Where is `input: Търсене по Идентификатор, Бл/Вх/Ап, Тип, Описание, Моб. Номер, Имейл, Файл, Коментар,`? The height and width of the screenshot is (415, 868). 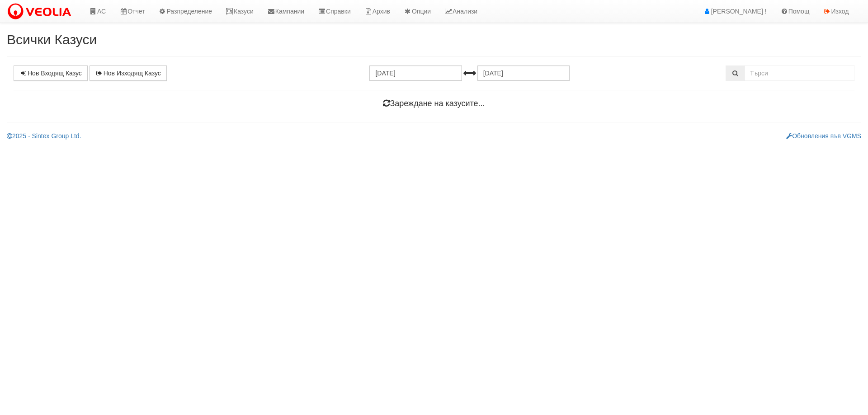
input: Търсене по Идентификатор, Бл/Вх/Ап, Тип, Описание, Моб. Номер, Имейл, Файл, Коментар, is located at coordinates (799, 73).